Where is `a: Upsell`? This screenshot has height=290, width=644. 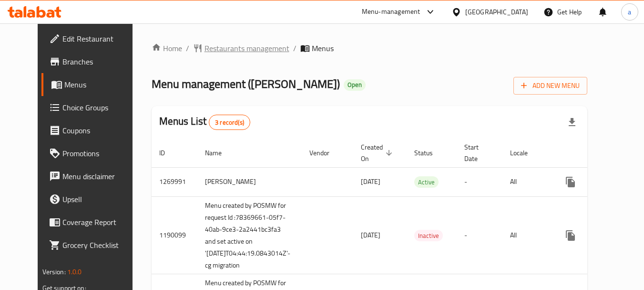
a: Upsell is located at coordinates (93, 199).